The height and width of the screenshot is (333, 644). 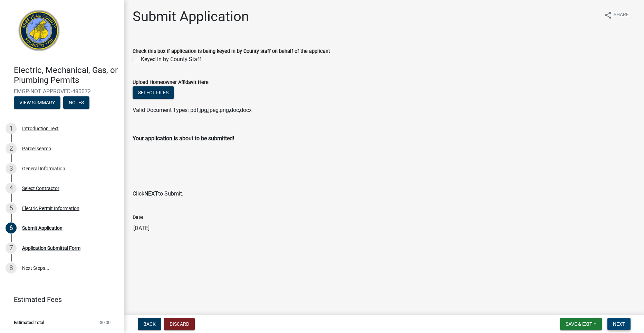 What do you see at coordinates (179, 324) in the screenshot?
I see `button: Discard` at bounding box center [179, 324].